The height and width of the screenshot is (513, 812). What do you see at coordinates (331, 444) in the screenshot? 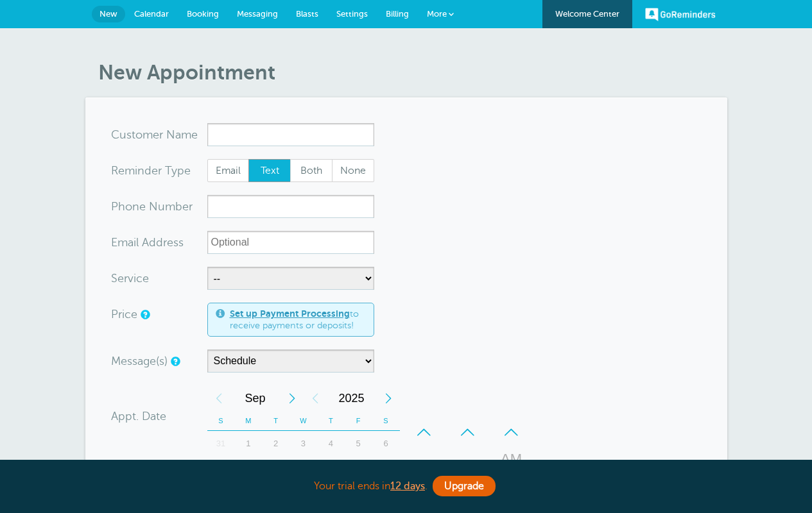
I see `div: 4` at bounding box center [331, 444].